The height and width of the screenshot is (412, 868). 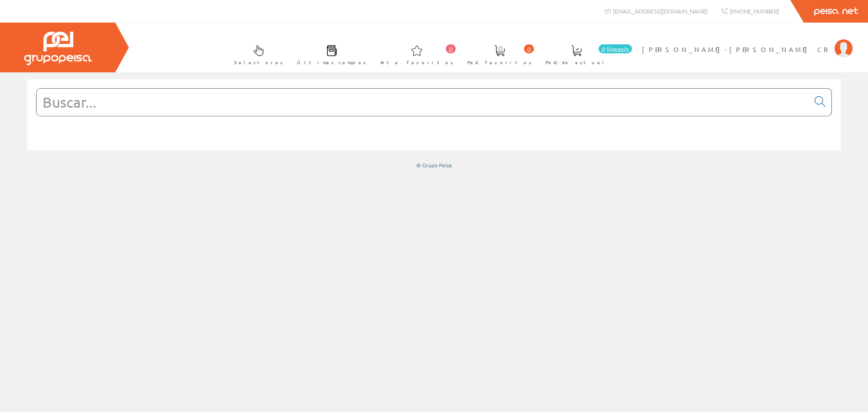 What do you see at coordinates (577, 62) in the screenshot?
I see `font: Pedido actual` at bounding box center [577, 62].